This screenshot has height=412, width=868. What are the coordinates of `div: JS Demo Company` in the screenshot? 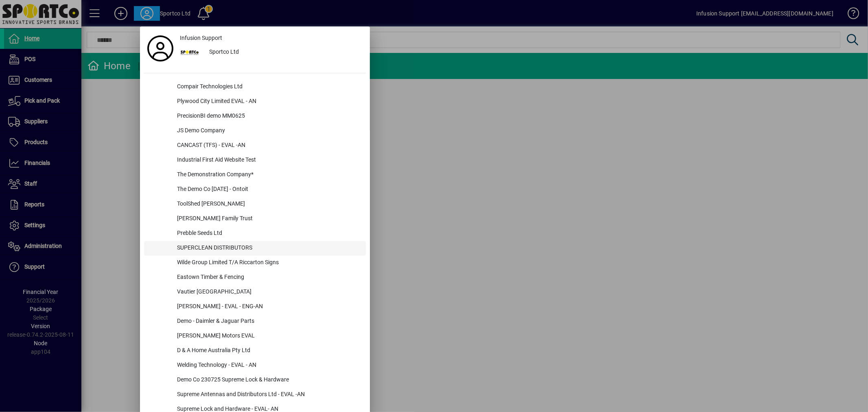 It's located at (268, 132).